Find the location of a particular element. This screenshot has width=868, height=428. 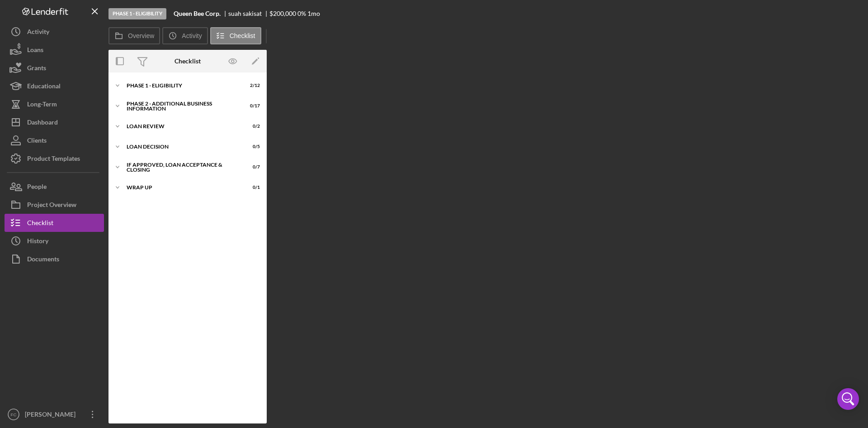

button: Educational is located at coordinates (54, 86).